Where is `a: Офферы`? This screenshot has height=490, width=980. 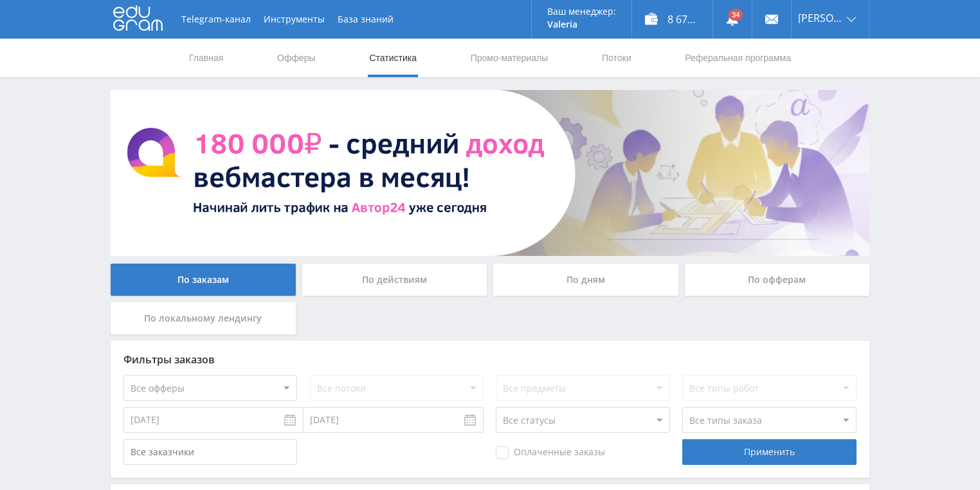
a: Офферы is located at coordinates (296, 58).